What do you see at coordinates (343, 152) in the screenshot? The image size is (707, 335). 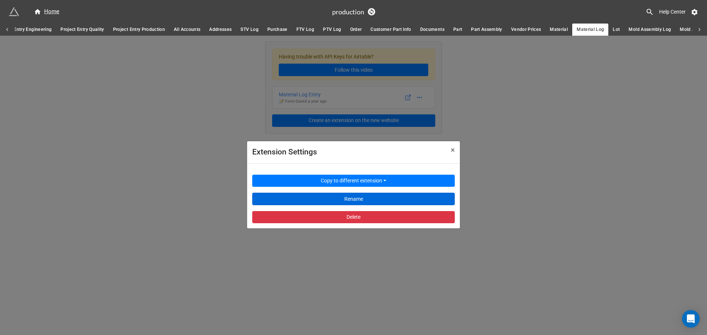 I see `div: Extension Settings` at bounding box center [343, 152].